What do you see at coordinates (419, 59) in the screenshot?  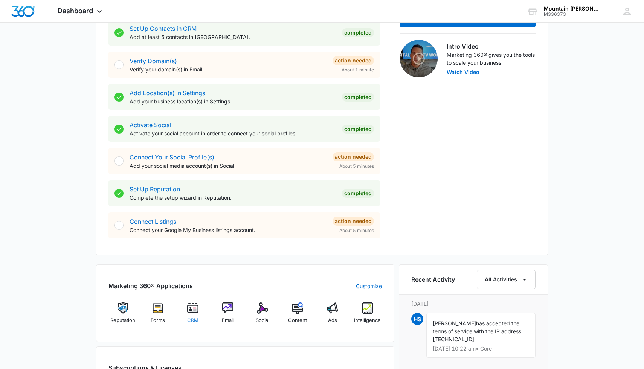 I see `img: Intro Video` at bounding box center [419, 59].